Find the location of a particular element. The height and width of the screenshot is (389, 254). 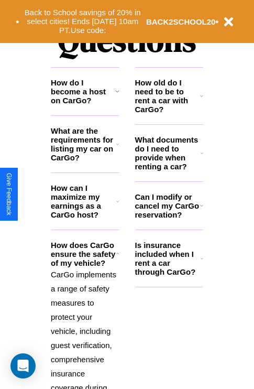

div: Give Feedback is located at coordinates (9, 194).